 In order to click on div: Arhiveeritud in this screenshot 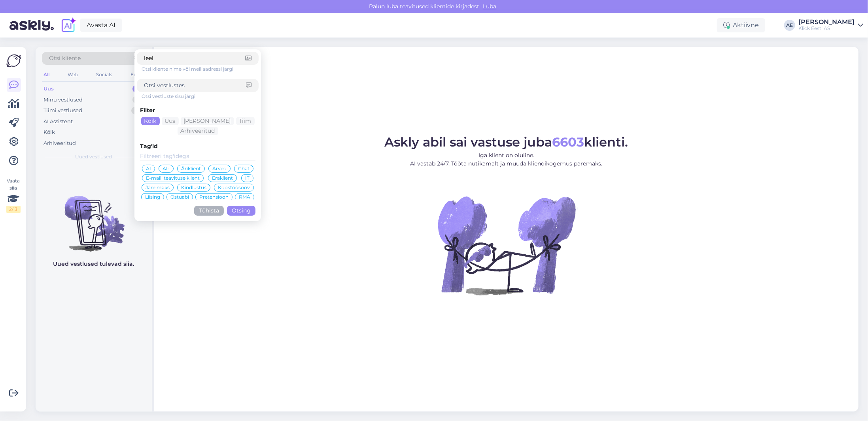, I will do `click(60, 144)`.